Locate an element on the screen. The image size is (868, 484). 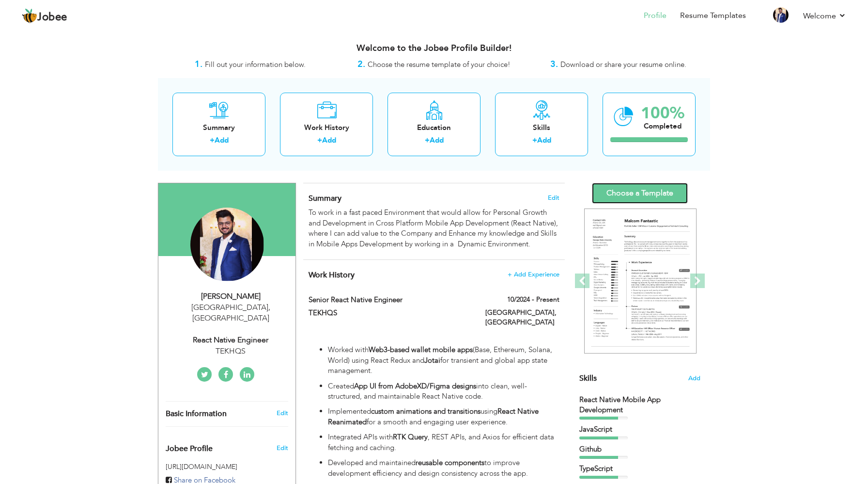
div: JavaScript is located at coordinates (640, 429).